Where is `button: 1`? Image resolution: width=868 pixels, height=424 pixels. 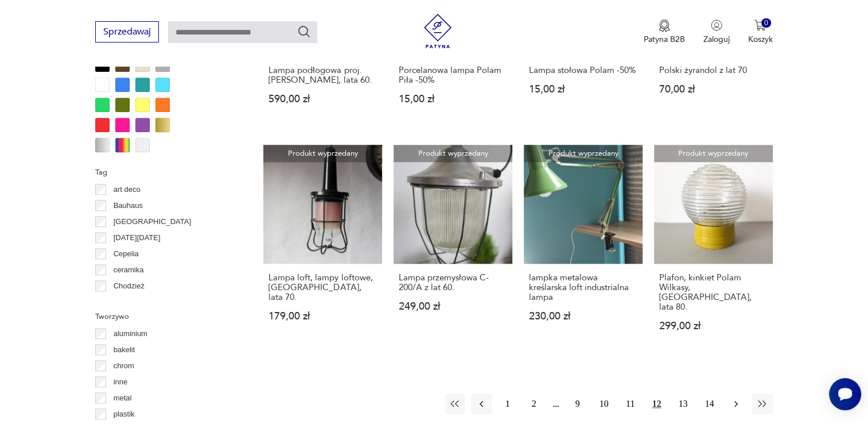 button: 1 is located at coordinates (508, 403).